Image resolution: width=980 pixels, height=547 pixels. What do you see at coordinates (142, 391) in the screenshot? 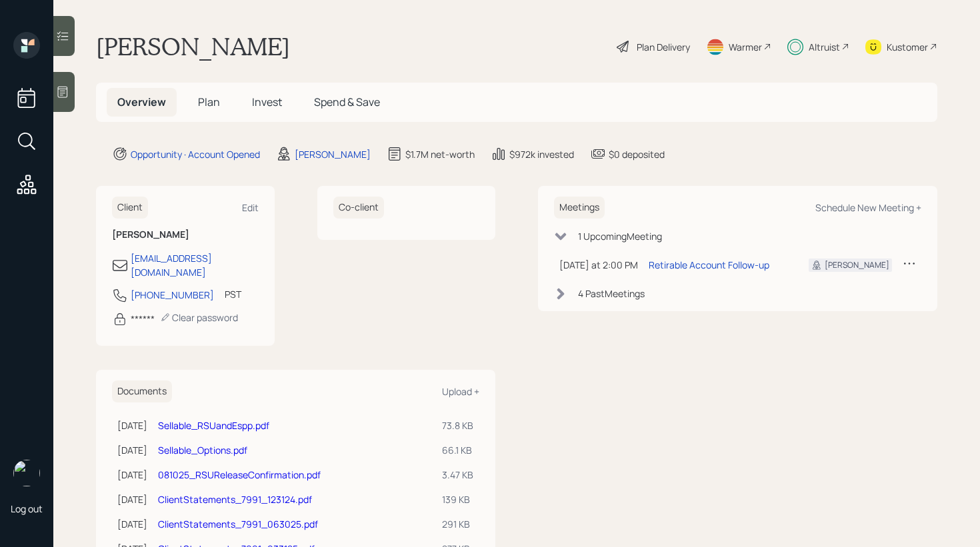
I see `h6: Documents` at bounding box center [142, 391].